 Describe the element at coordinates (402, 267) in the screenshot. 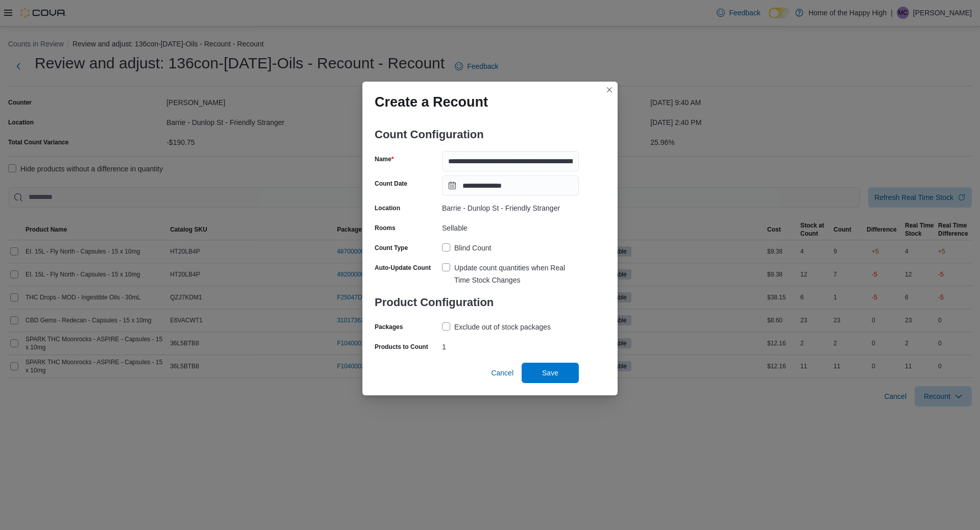

I see `label: Auto-Update Count` at that location.